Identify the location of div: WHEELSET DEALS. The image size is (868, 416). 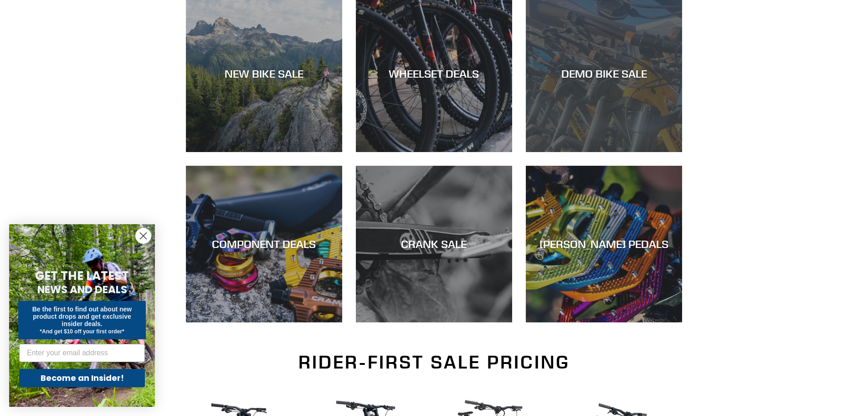
(434, 73).